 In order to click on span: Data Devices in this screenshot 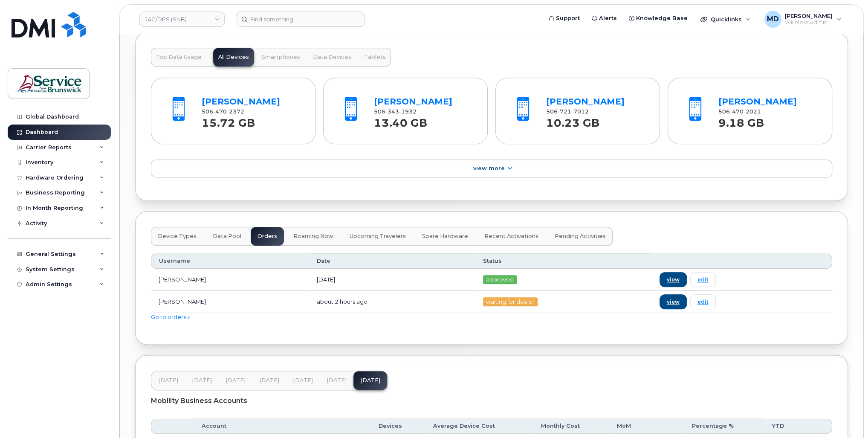, I will do `click(332, 57)`.